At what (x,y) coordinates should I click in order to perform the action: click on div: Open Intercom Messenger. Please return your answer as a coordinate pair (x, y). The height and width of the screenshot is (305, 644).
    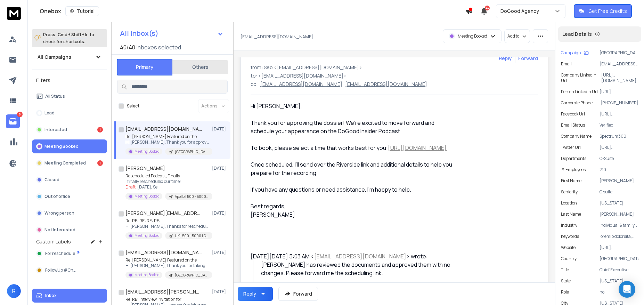
    Looking at the image, I should click on (627, 289).